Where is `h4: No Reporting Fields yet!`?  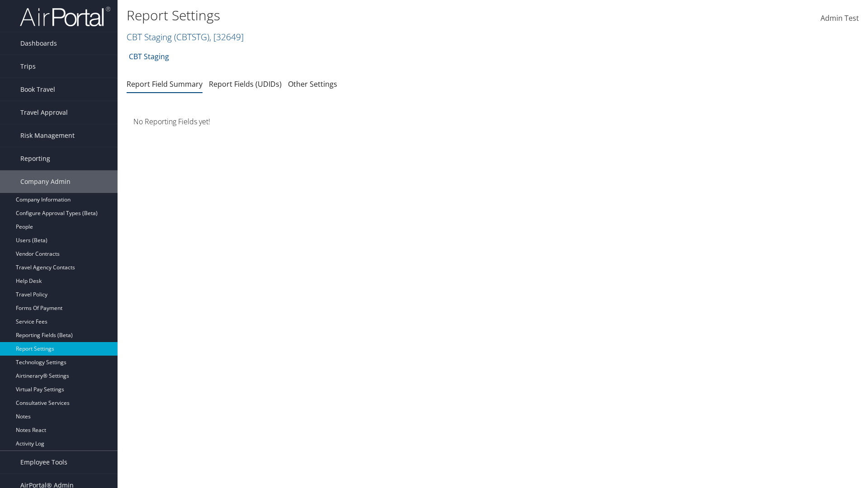 h4: No Reporting Fields yet! is located at coordinates (493, 121).